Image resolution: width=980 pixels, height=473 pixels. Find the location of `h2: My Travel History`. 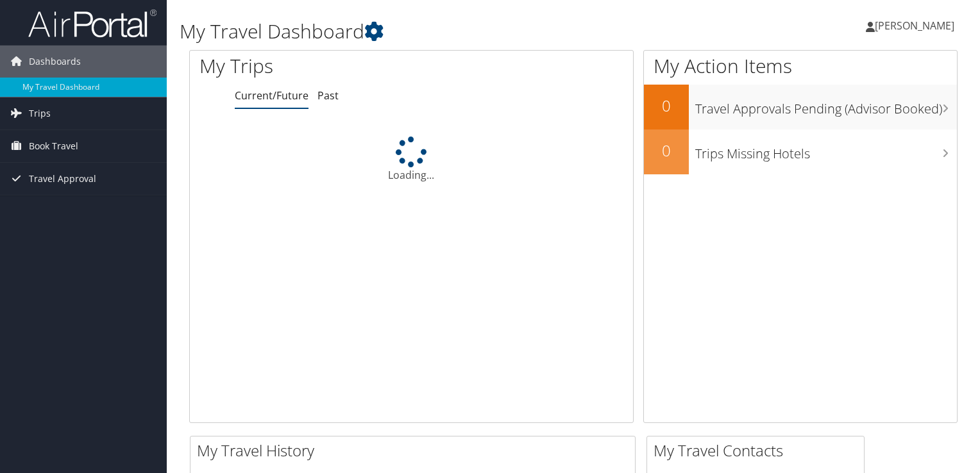

h2: My Travel History is located at coordinates (416, 450).